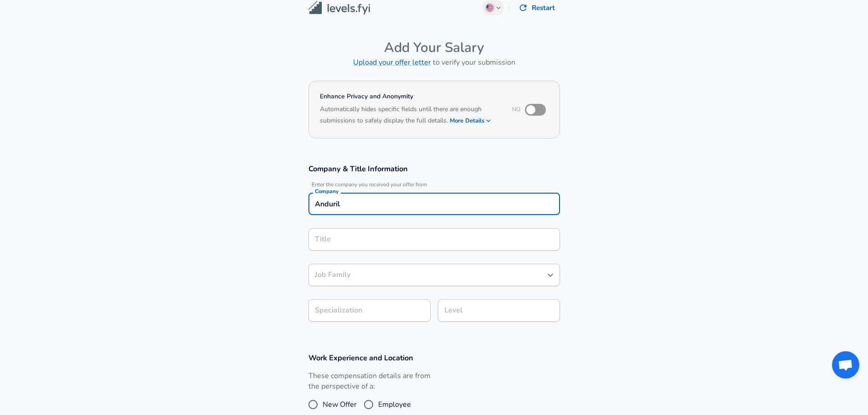 This screenshot has height=415, width=868. What do you see at coordinates (846, 365) in the screenshot?
I see `div: Open chat` at bounding box center [846, 365].